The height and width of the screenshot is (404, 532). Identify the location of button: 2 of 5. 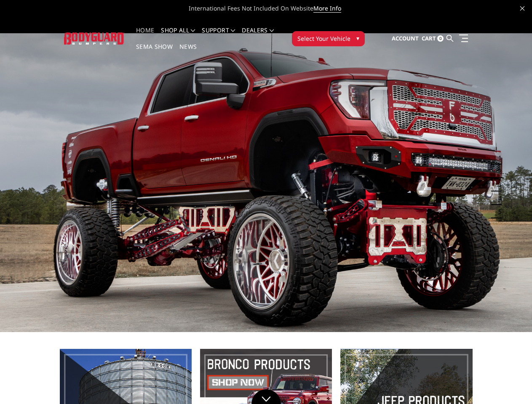
(497, 172).